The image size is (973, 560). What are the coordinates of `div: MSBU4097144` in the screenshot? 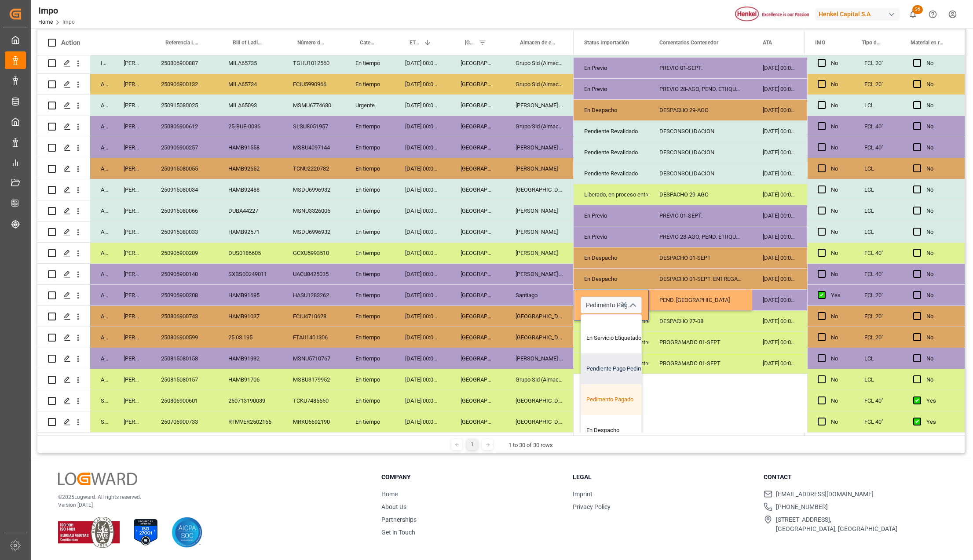 It's located at (313, 148).